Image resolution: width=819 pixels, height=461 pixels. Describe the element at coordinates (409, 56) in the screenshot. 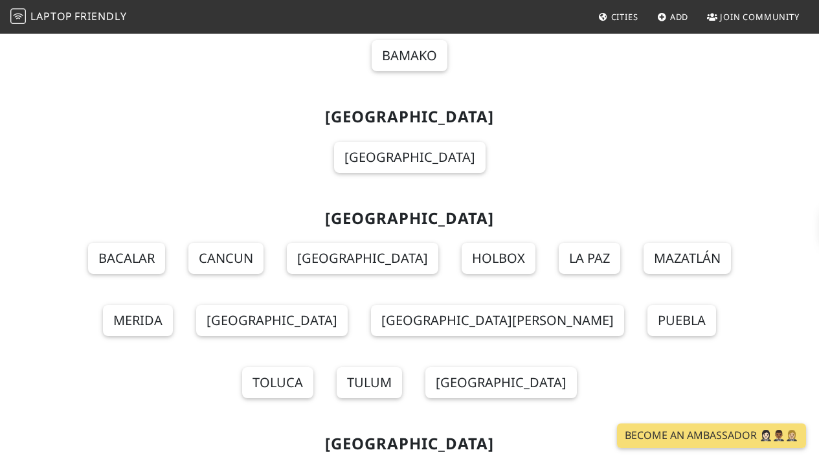

I see `a: Bamako` at that location.